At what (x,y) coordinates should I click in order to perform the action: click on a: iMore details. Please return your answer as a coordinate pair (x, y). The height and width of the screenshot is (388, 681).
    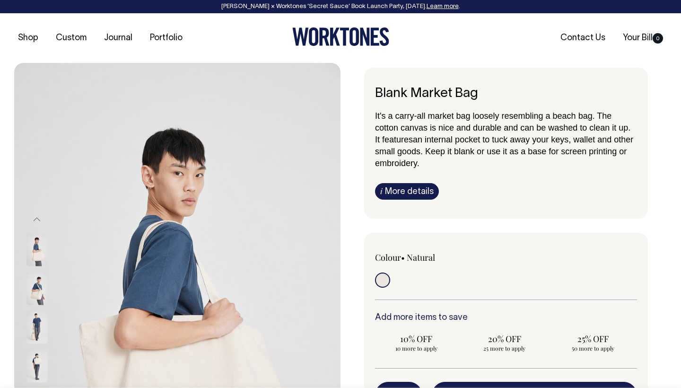
    Looking at the image, I should click on (407, 191).